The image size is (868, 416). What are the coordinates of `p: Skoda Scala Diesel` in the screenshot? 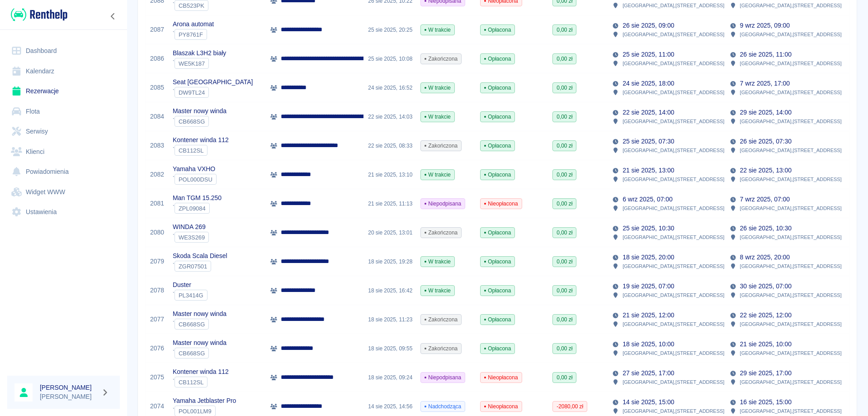 It's located at (199, 256).